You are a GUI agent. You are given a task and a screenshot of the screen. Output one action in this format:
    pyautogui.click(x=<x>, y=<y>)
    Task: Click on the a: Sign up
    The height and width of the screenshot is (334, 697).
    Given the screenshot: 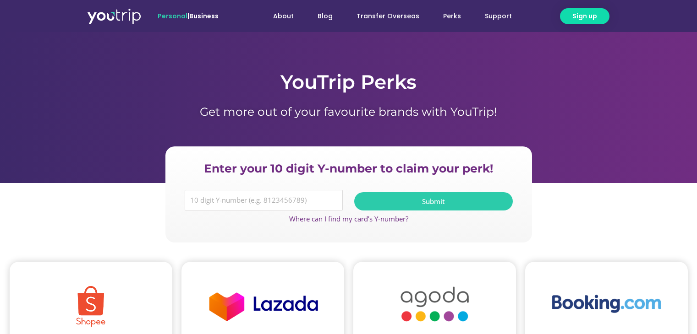 What is the action you would take?
    pyautogui.click(x=585, y=16)
    